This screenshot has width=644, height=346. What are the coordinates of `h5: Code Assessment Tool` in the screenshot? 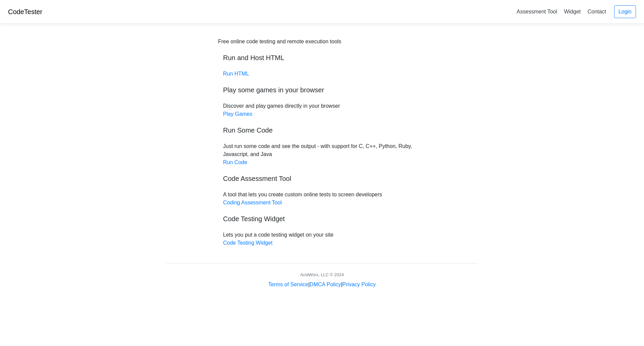 It's located at (322, 179).